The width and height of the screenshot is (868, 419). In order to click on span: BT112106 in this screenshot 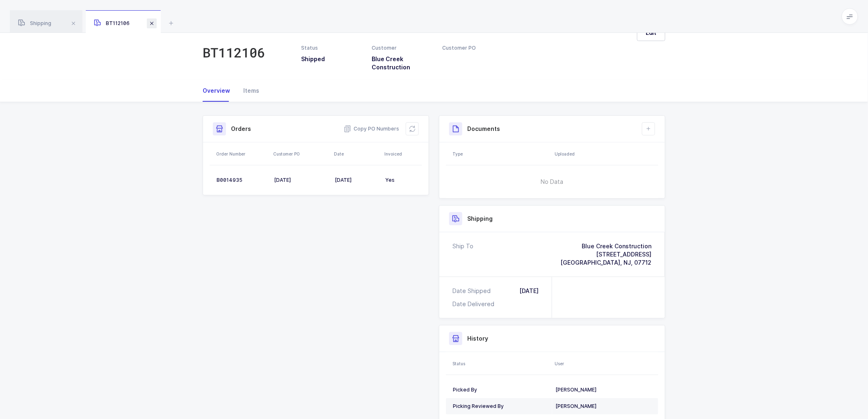, I will do `click(112, 23)`.